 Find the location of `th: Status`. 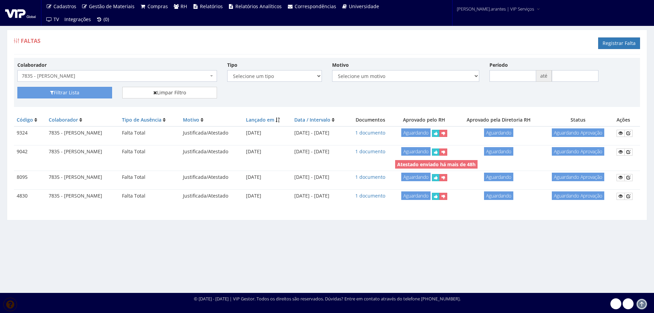

th: Status is located at coordinates (578, 120).